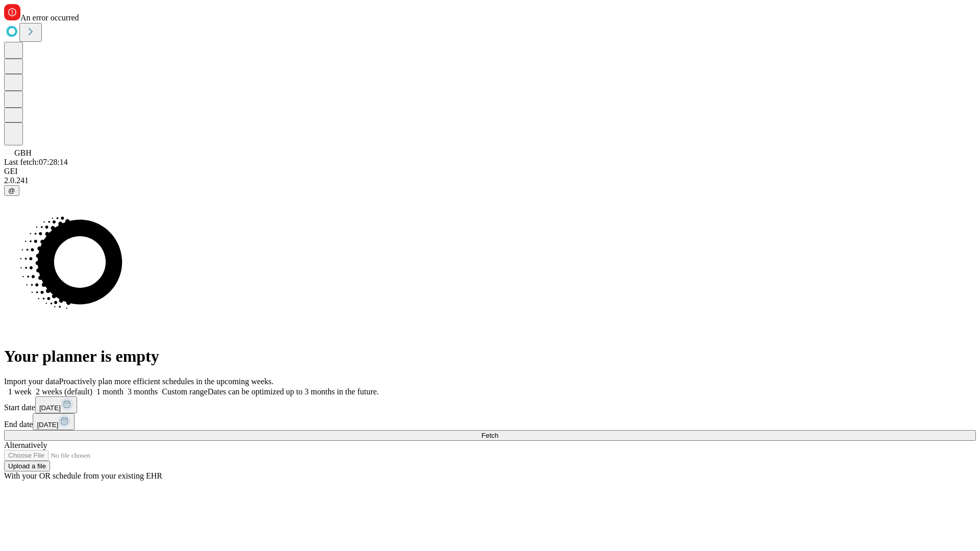  What do you see at coordinates (490, 435) in the screenshot?
I see `button: Fetch` at bounding box center [490, 435].